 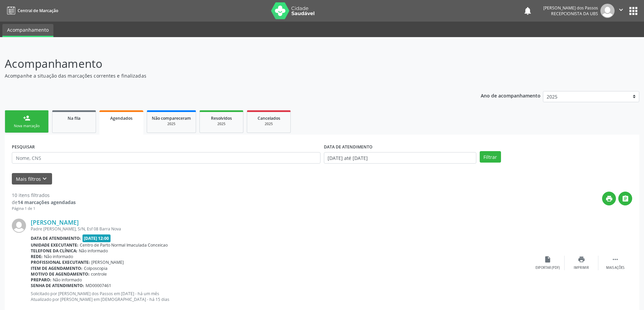 What do you see at coordinates (348, 147) in the screenshot?
I see `label: DATA DE ATENDIMENTO` at bounding box center [348, 147].